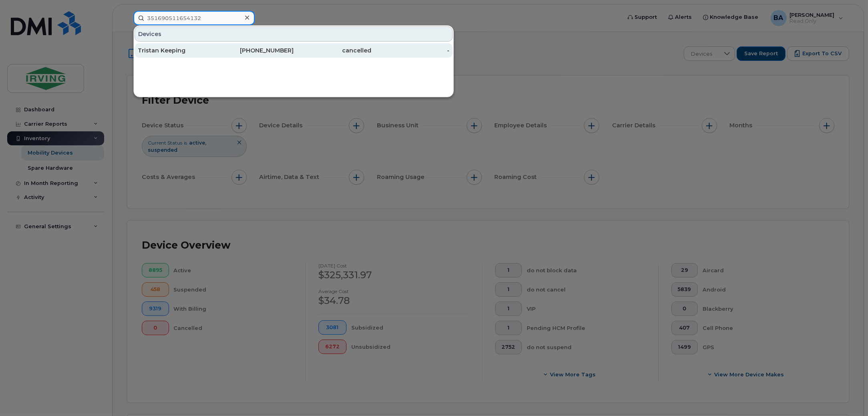  I want to click on div: Tristan Keeping, so click(177, 51).